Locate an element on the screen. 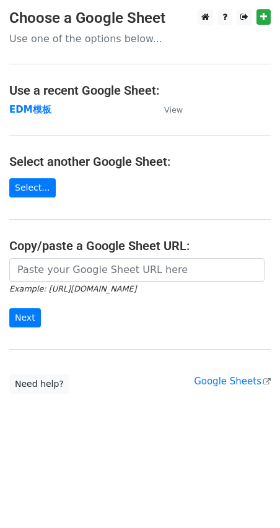 The height and width of the screenshot is (528, 280). small: View is located at coordinates (173, 110).